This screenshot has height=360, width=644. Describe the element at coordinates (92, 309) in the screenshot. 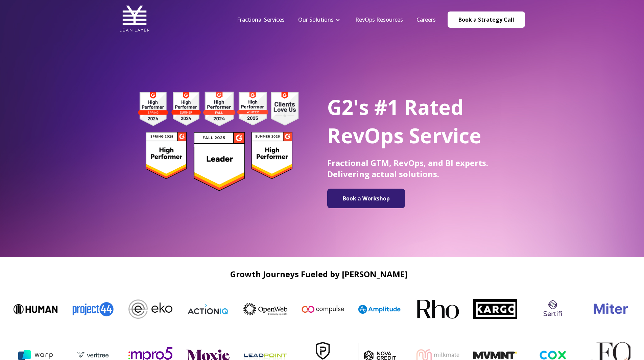

I see `img: Project44` at that location.